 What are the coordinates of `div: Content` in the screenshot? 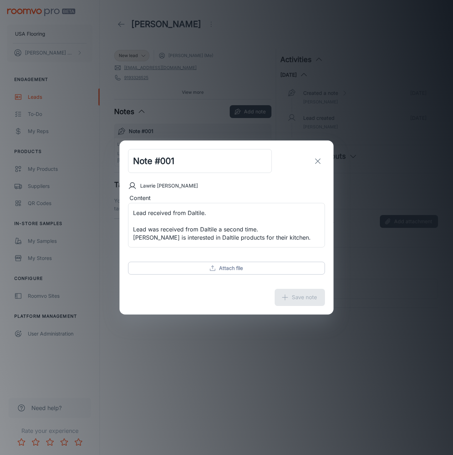 It's located at (226, 198).